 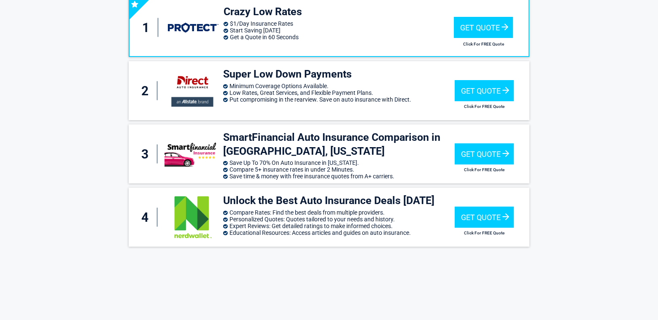 I want to click on div: 2, so click(x=147, y=91).